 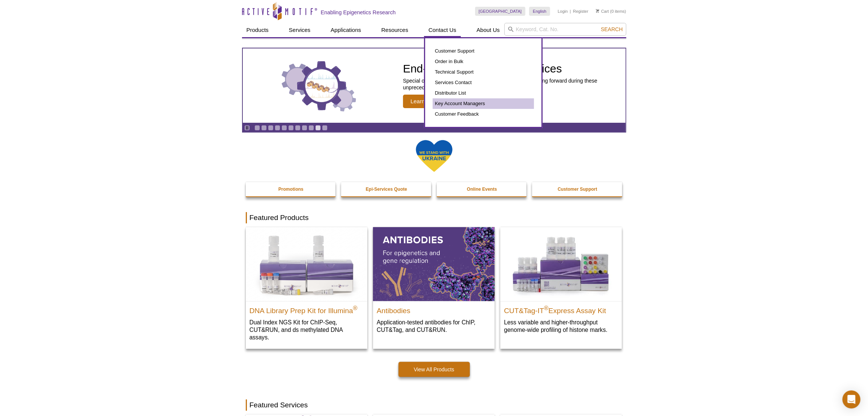 I want to click on a: Applications, so click(x=346, y=30).